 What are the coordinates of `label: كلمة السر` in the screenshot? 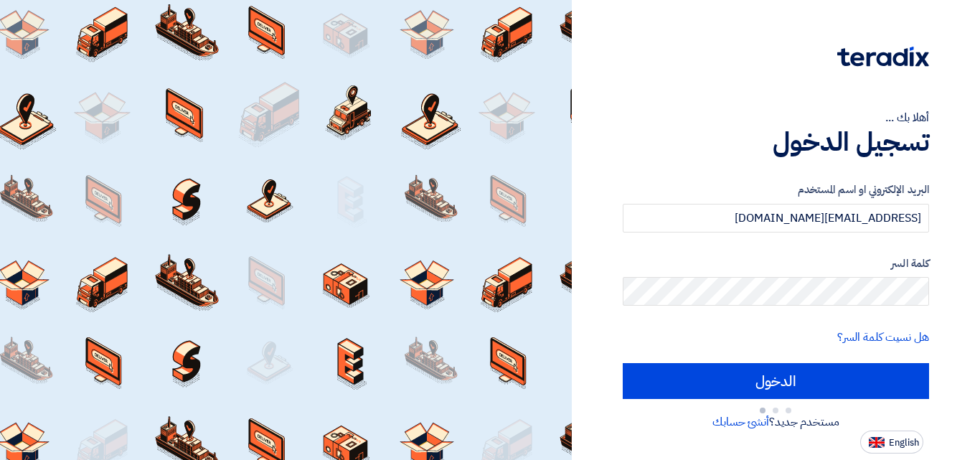 It's located at (776, 264).